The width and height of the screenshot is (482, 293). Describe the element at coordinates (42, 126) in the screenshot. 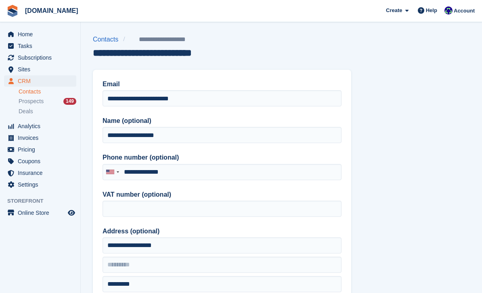

I see `span: Analytics` at that location.